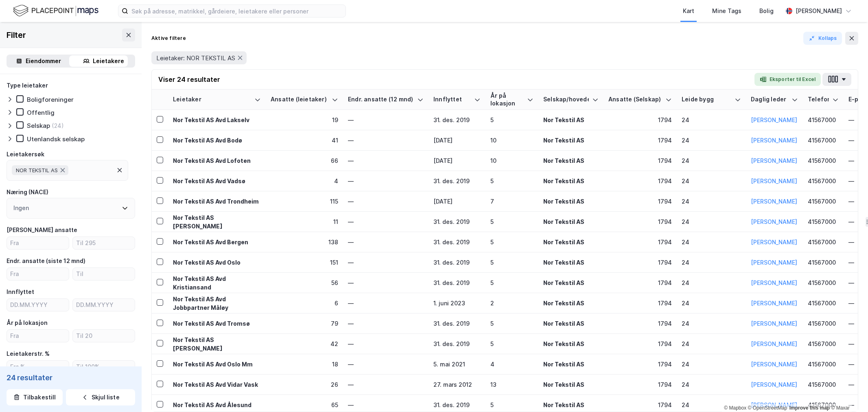 This screenshot has width=868, height=412. Describe the element at coordinates (217, 201) in the screenshot. I see `div: Nor Tekstil AS Avd Trondheim` at that location.